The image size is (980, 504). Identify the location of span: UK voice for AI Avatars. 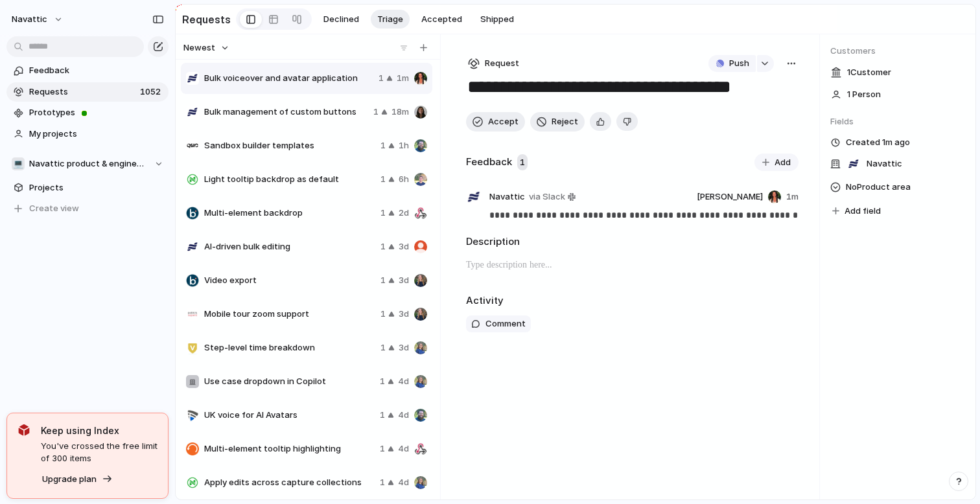
(289, 415).